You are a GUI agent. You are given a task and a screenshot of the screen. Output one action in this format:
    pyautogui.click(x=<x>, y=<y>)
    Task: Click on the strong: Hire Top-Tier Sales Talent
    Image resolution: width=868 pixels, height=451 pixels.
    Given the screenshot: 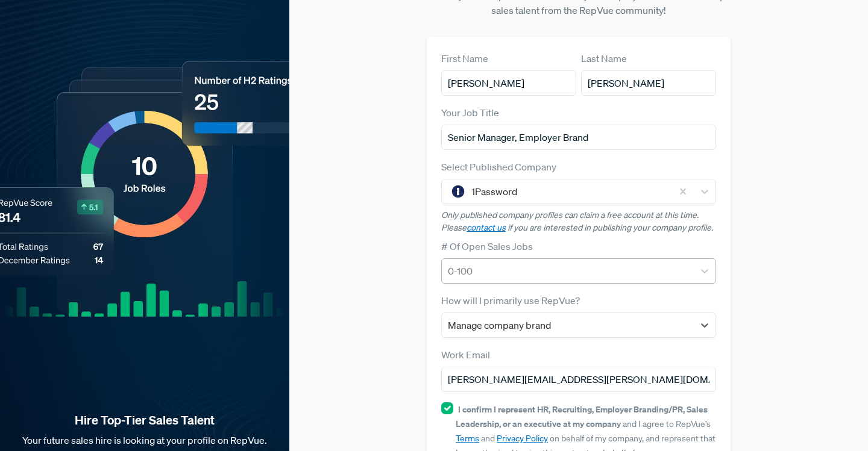 What is the action you would take?
    pyautogui.click(x=145, y=421)
    